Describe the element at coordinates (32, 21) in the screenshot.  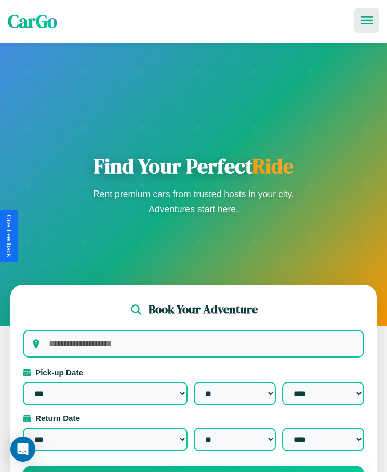
I see `span: CarGo` at that location.